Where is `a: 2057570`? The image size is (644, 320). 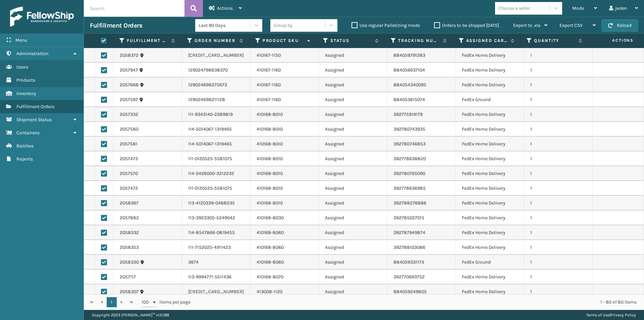 a: 2057570 is located at coordinates (129, 173).